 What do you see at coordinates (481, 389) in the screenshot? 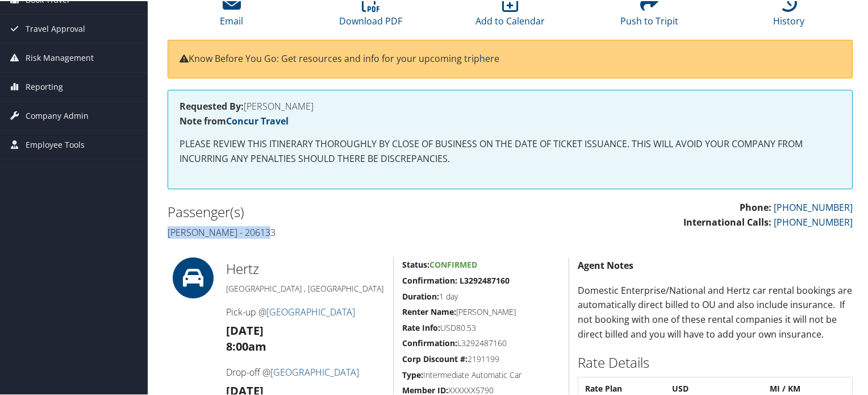
I see `h5: XXXXXX5790` at bounding box center [481, 389].